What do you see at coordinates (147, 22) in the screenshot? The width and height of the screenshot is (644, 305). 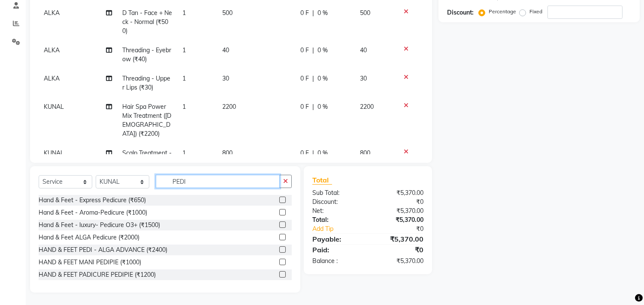 I see `span: D Tan - Face + Neck - Normal (₹500)` at bounding box center [147, 22].